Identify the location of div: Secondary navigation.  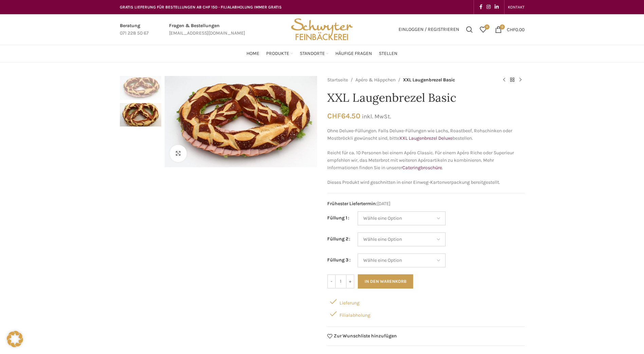
(516, 7).